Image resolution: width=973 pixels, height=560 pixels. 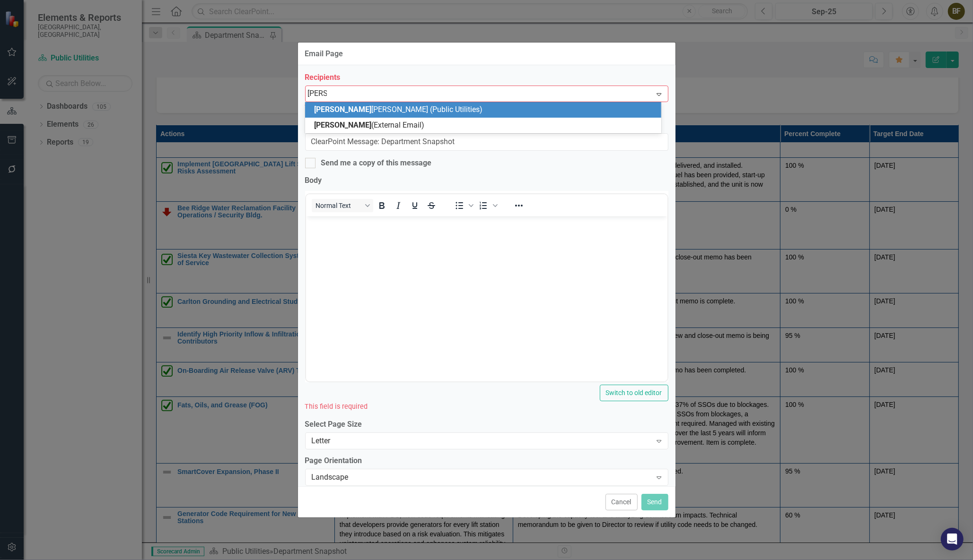 I want to click on label: Select Page Size, so click(x=487, y=424).